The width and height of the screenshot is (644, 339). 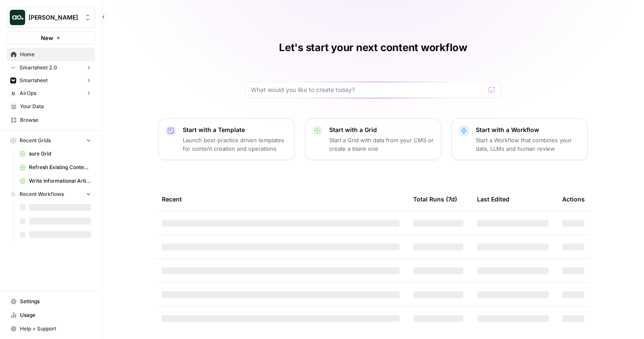 I want to click on button: Start with a GridStart a Grid with data from your CMS or create a blank one, so click(x=373, y=139).